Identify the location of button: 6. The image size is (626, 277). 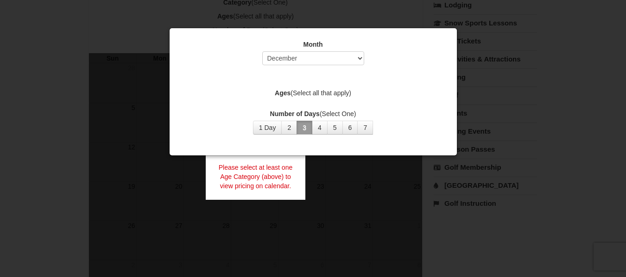
(350, 128).